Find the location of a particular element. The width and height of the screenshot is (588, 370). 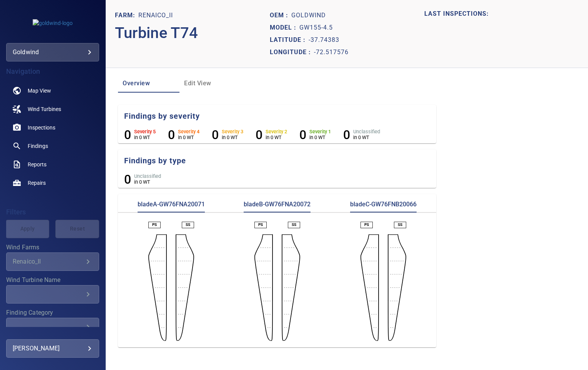

p: Turbine T74 is located at coordinates (192, 33).